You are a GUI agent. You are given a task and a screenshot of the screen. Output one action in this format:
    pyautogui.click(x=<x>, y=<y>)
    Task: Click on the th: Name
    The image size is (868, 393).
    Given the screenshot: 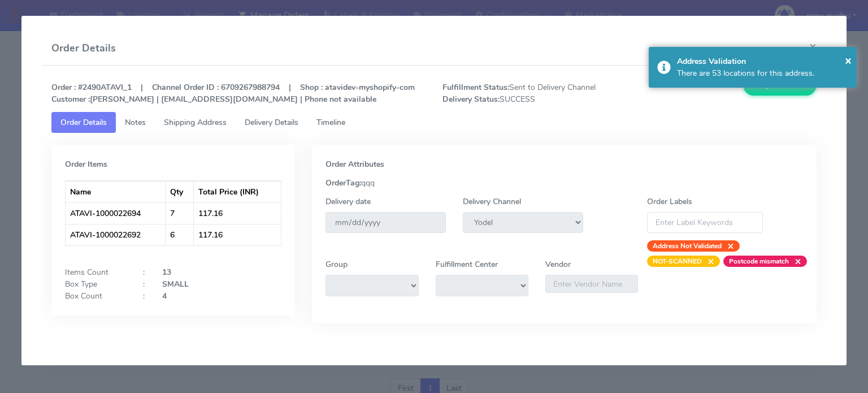 What is the action you would take?
    pyautogui.click(x=116, y=192)
    